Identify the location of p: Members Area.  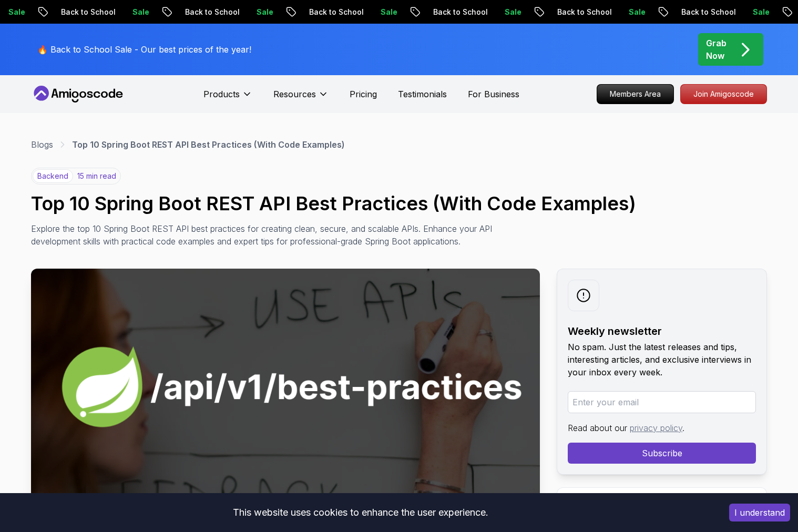
(635, 94).